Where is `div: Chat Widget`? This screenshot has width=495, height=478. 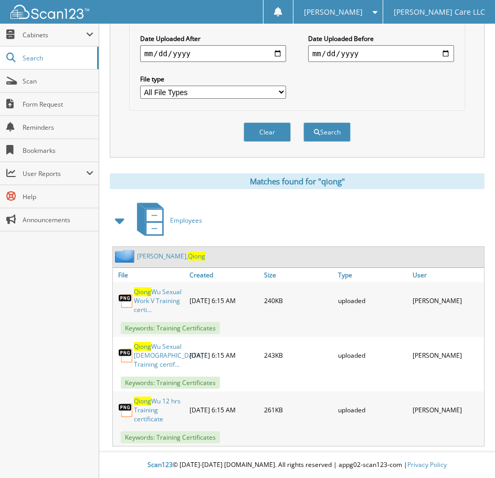 div: Chat Widget is located at coordinates (469, 452).